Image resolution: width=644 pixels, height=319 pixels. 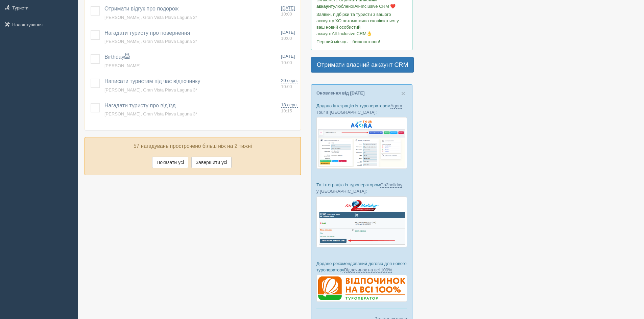 What do you see at coordinates (362, 24) in the screenshot?
I see `p: Заявки, підбірки та туристи з вашого аккаунту ХО автоматично скопіюються у ваш новий особистий ак...` at bounding box center [362, 24].